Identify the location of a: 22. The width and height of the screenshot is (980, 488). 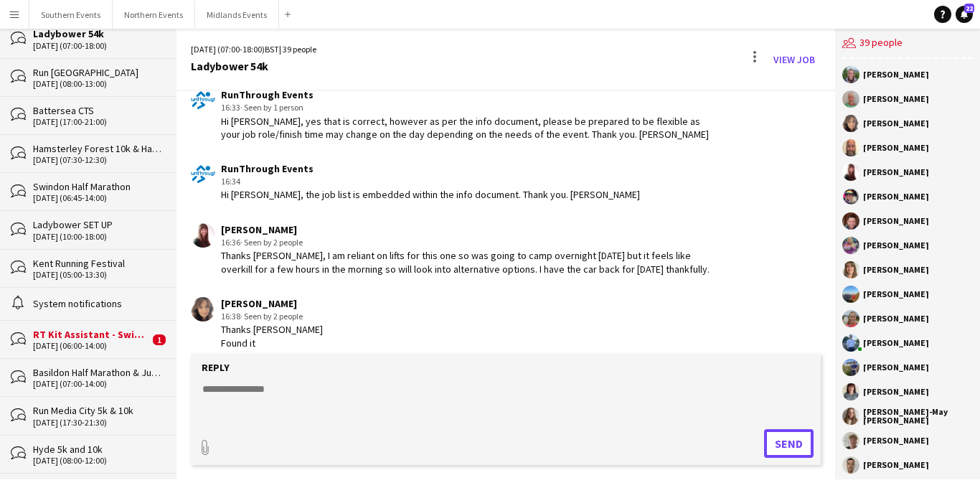
(964, 14).